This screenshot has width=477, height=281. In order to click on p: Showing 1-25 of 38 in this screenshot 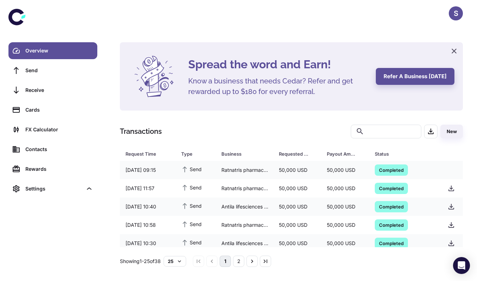, I will do `click(140, 261)`.